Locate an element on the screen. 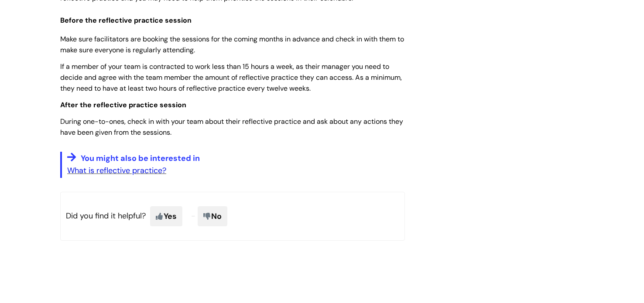 The height and width of the screenshot is (303, 644). span: During one-to-ones, check in with your team about their reflective practice and ask about any act... is located at coordinates (232, 127).